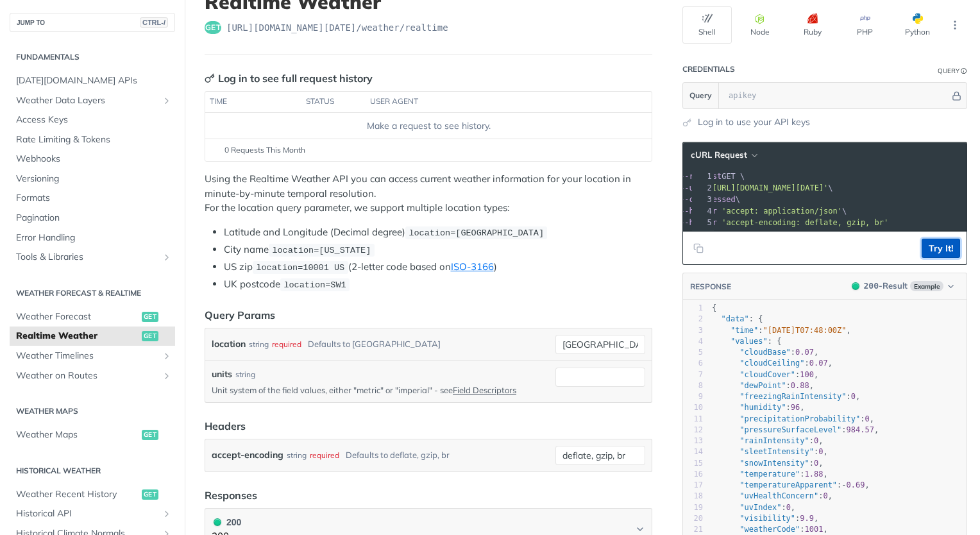  Describe the element at coordinates (760, 508) in the screenshot. I see `span: "uvIndex"` at that location.